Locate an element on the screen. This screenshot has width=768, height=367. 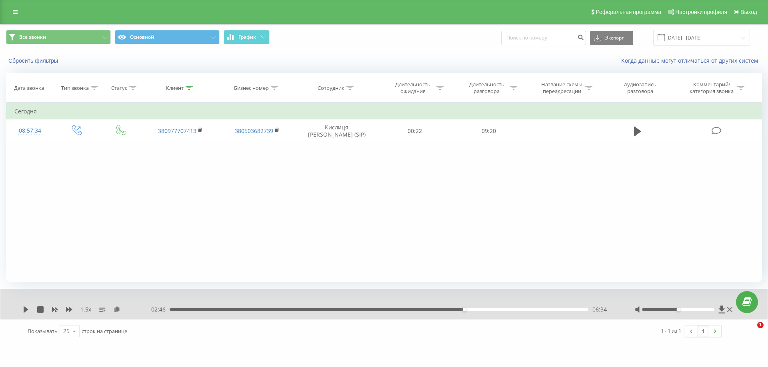
div: Тип звонка is located at coordinates (75, 88).